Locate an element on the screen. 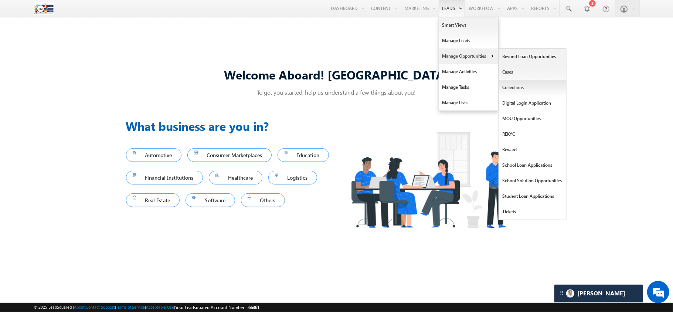 Image resolution: width=673 pixels, height=312 pixels. span: Real Estate is located at coordinates (153, 200).